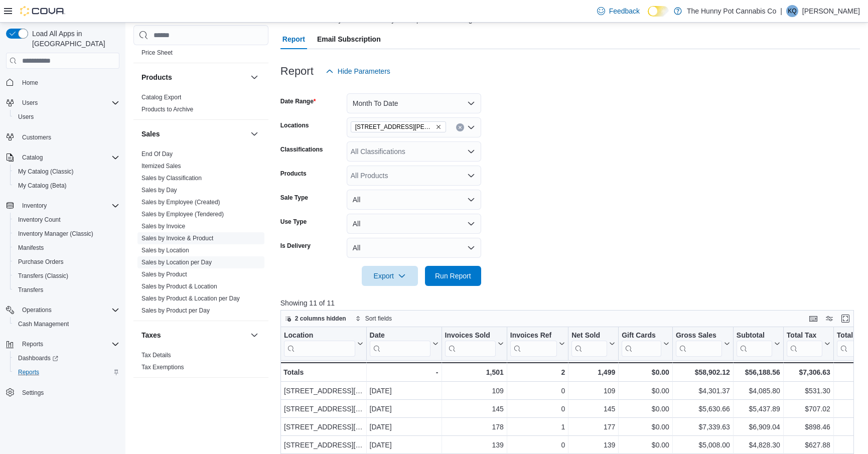 The height and width of the screenshot is (454, 868). What do you see at coordinates (63, 158) in the screenshot?
I see `button: Catalog` at bounding box center [63, 158].